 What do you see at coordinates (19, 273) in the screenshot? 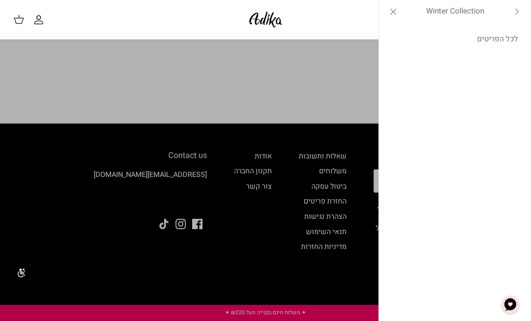
I see `img: accessibility_icon02.svg` at bounding box center [19, 273].